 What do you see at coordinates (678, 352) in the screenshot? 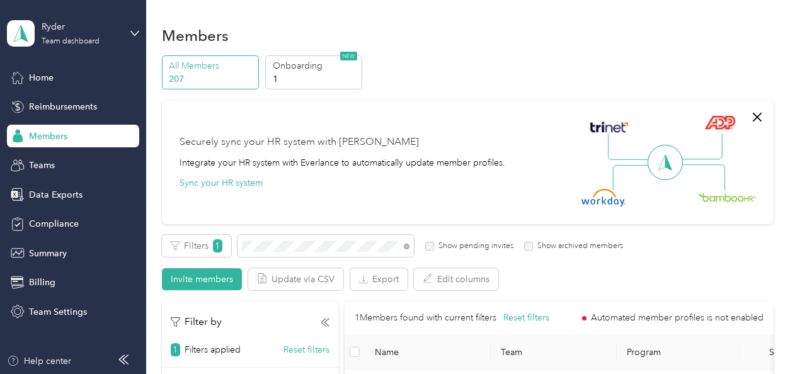
I see `th: Program` at bounding box center [678, 352].